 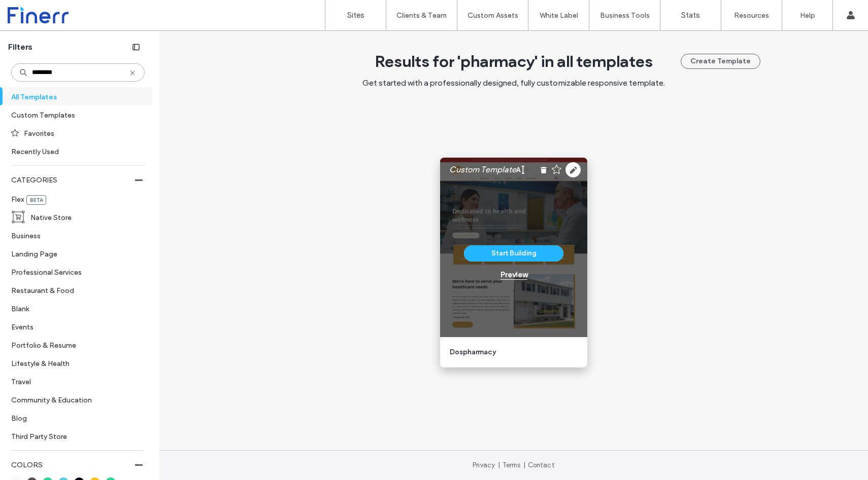 I want to click on span: Terms, so click(x=512, y=465).